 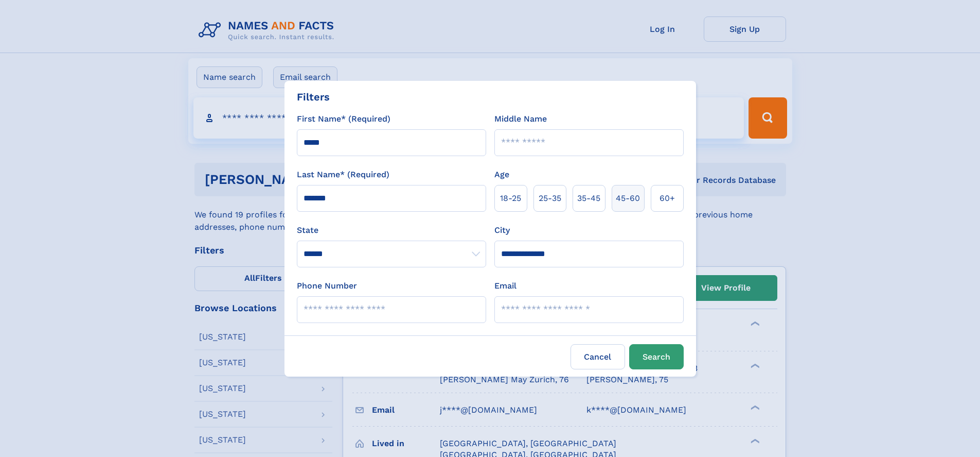 I want to click on label: City, so click(x=502, y=230).